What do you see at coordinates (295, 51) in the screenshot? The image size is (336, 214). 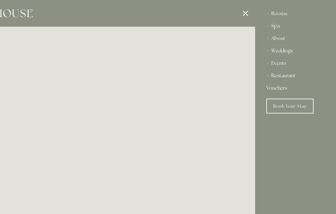 I see `div: Weddings` at bounding box center [295, 51].